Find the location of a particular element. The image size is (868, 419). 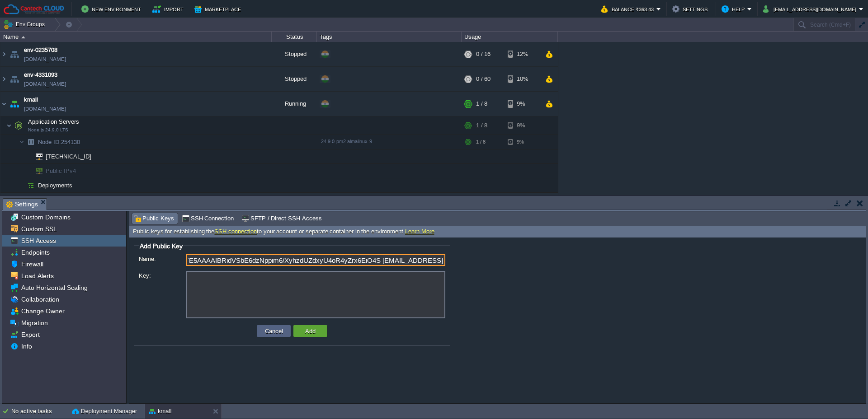

a: Load Alerts is located at coordinates (37, 277).